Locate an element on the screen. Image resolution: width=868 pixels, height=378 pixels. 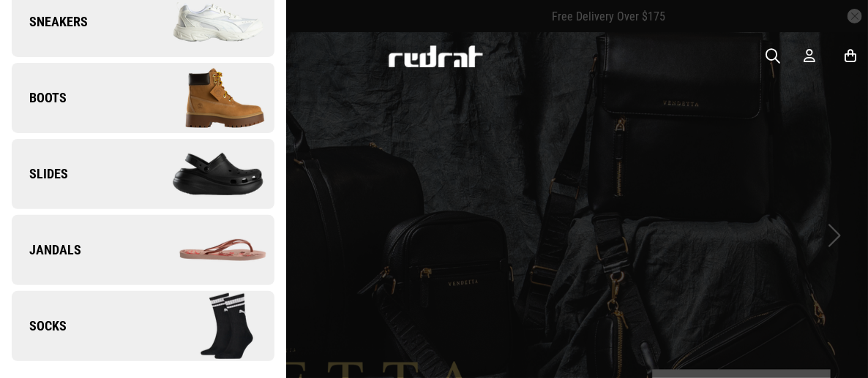
span: Boots is located at coordinates (39, 98).